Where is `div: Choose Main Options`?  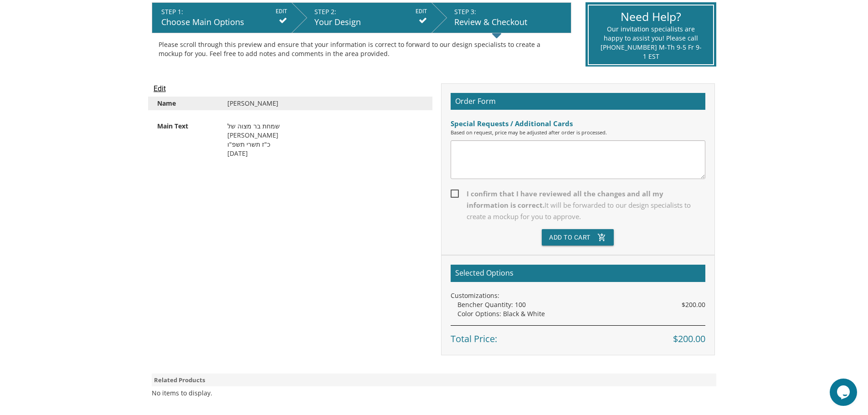 div: Choose Main Options is located at coordinates (224, 22).